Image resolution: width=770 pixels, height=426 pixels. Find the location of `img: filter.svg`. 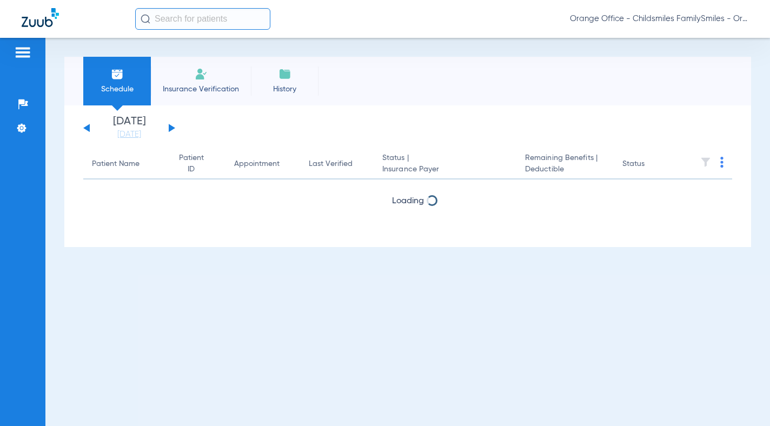

img: filter.svg is located at coordinates (705, 162).